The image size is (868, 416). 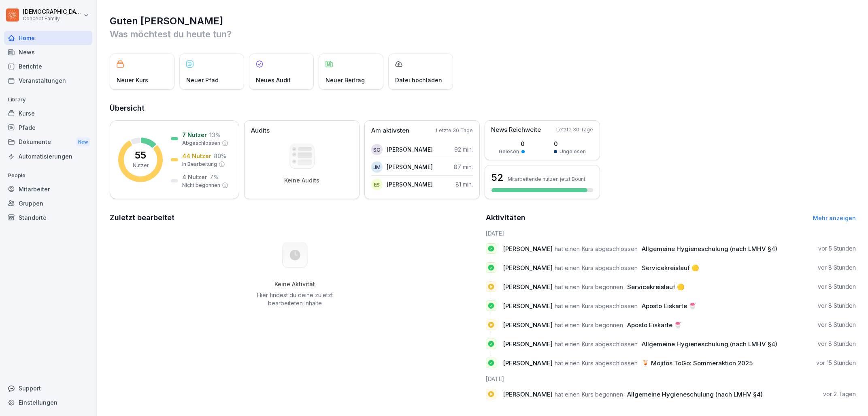 What do you see at coordinates (48, 127) in the screenshot?
I see `div: Pfade` at bounding box center [48, 127].